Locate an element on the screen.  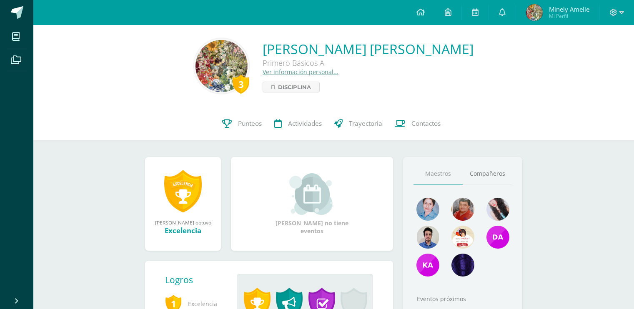
img: 2dffed587003e0fc8d85a787cd9a4a0a.png is located at coordinates (428, 237).